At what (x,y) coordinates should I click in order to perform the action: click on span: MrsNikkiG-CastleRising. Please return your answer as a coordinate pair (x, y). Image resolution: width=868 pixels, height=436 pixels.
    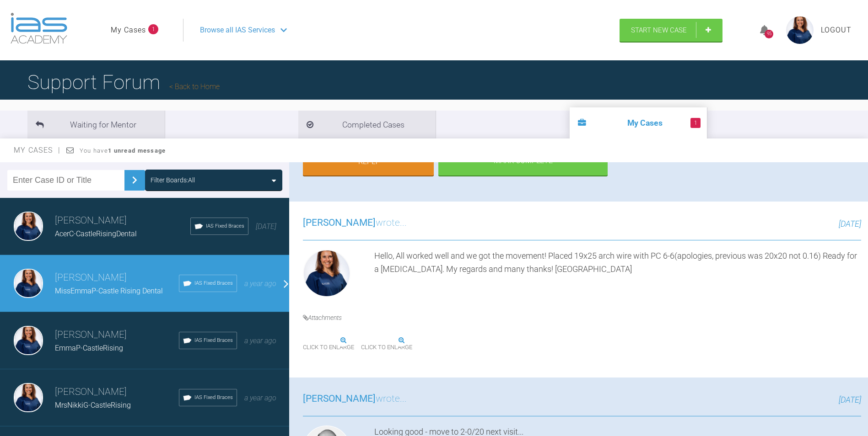
    Looking at the image, I should click on (93, 405).